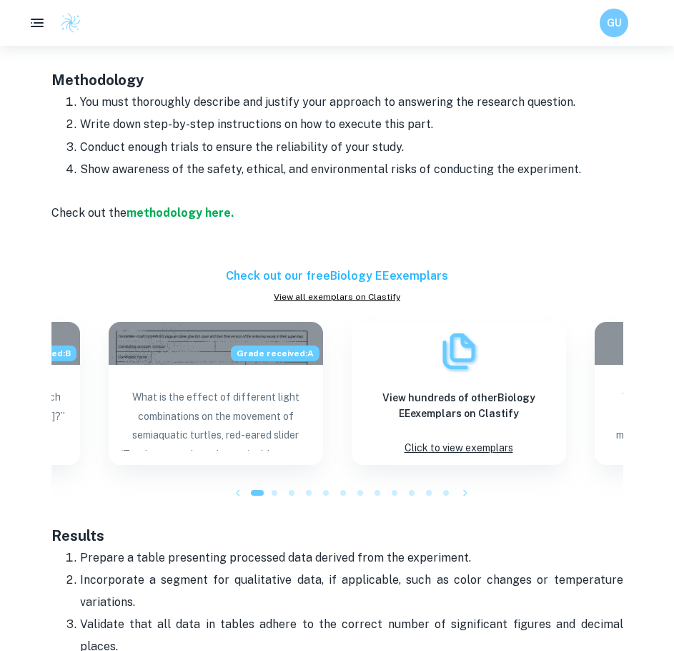 The height and width of the screenshot is (651, 674). Describe the element at coordinates (459, 405) in the screenshot. I see `h6: View hundreds of other Biology EE exemplars on Clastify` at that location.